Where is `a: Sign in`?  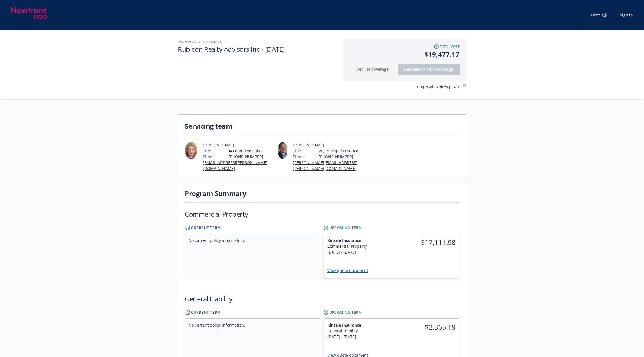 a: Sign in is located at coordinates (626, 15).